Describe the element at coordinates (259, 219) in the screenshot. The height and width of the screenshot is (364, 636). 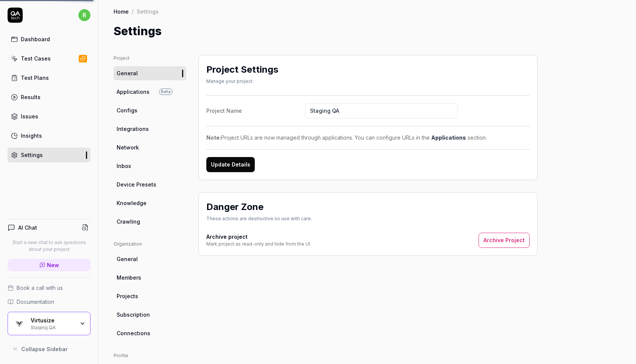
I see `div: These actions are destructive so use with care.` at that location.